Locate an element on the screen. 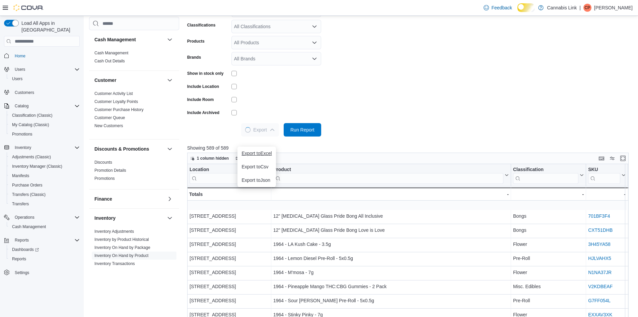 Image resolution: width=638 pixels, height=317 pixels. h3: Inventory is located at coordinates (105, 218).